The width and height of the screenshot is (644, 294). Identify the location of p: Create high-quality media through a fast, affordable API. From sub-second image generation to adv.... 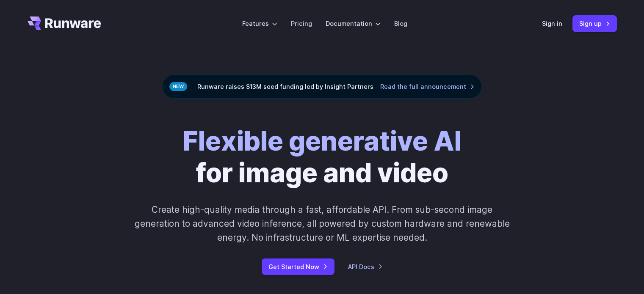
(322, 224).